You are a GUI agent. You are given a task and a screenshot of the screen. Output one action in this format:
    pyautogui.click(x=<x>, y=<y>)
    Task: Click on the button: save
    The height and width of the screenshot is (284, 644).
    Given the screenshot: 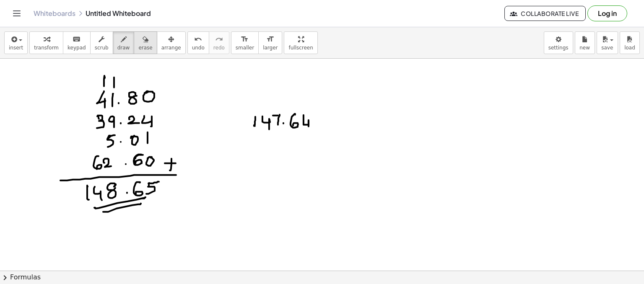 What is the action you would take?
    pyautogui.click(x=607, y=43)
    